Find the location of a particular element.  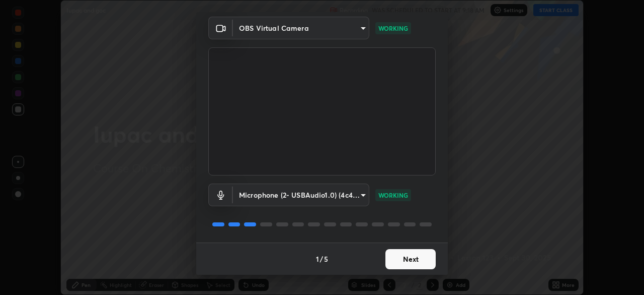

h4: 5 is located at coordinates (326, 259).